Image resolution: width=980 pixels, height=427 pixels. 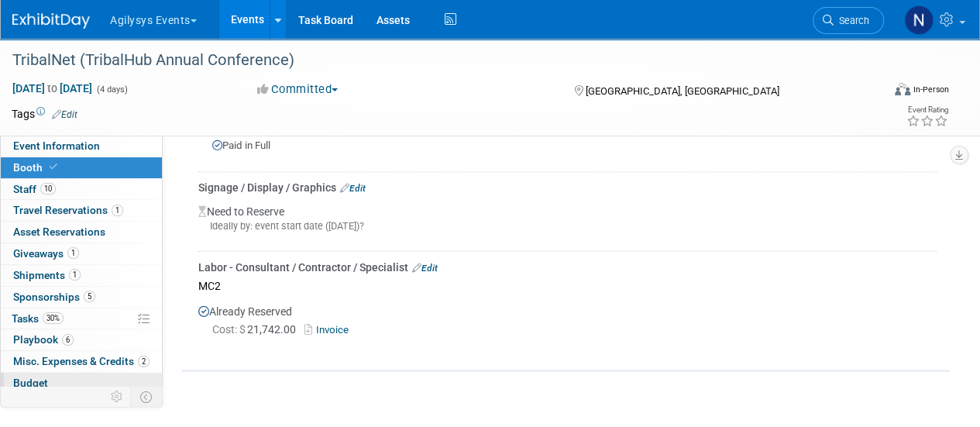 I want to click on a: Event Information, so click(x=81, y=146).